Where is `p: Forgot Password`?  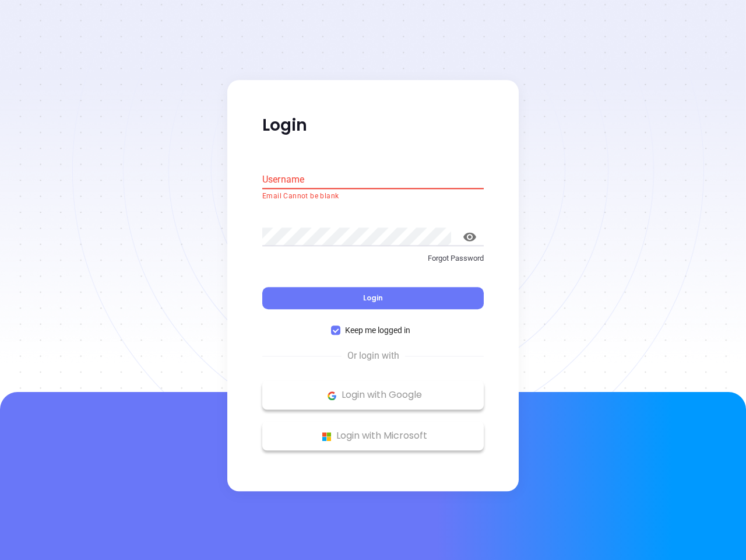 p: Forgot Password is located at coordinates (373, 258).